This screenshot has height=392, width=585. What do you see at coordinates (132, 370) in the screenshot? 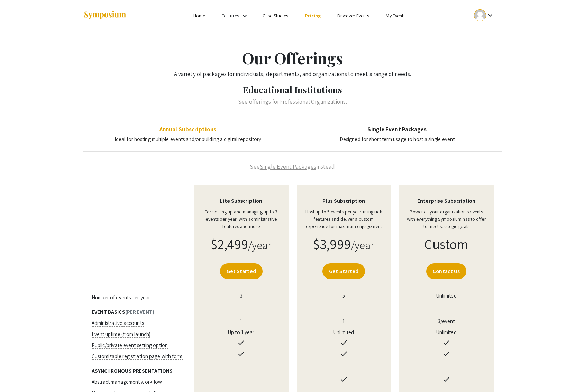
I see `span: Asynchronous Presentations` at bounding box center [132, 370].